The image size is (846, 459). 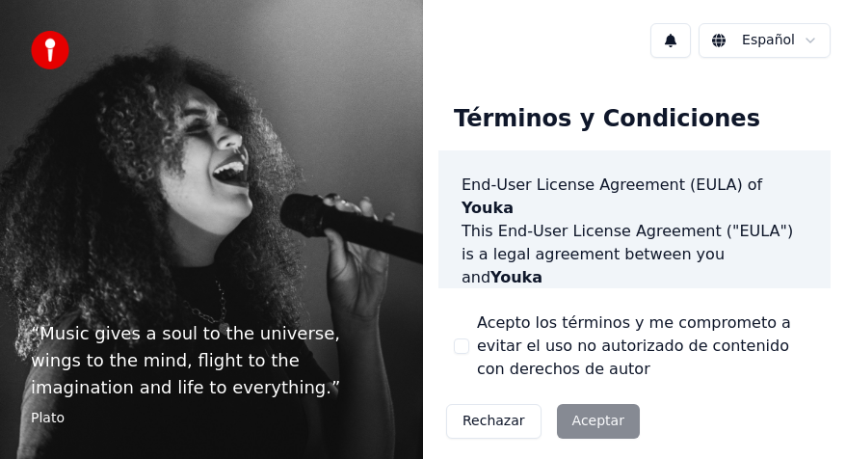 I want to click on button: Rechazar, so click(x=494, y=421).